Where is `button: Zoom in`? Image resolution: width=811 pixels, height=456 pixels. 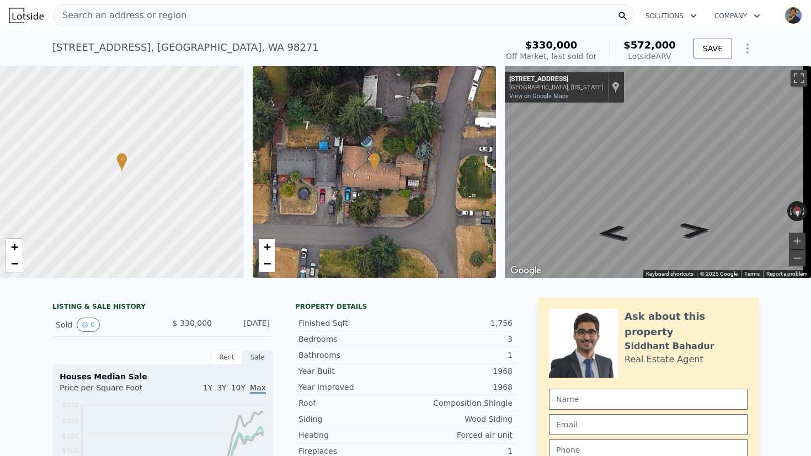
button: Zoom in is located at coordinates (797, 241).